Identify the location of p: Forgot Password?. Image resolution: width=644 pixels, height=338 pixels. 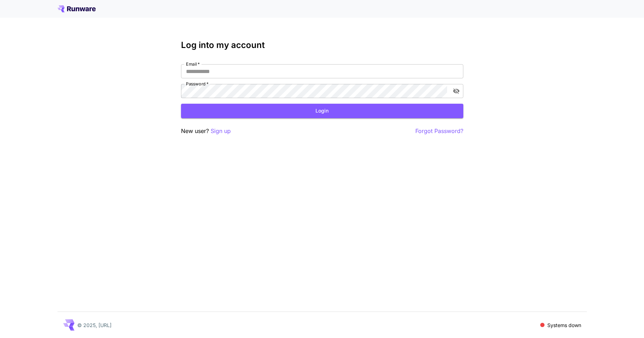
(439, 131).